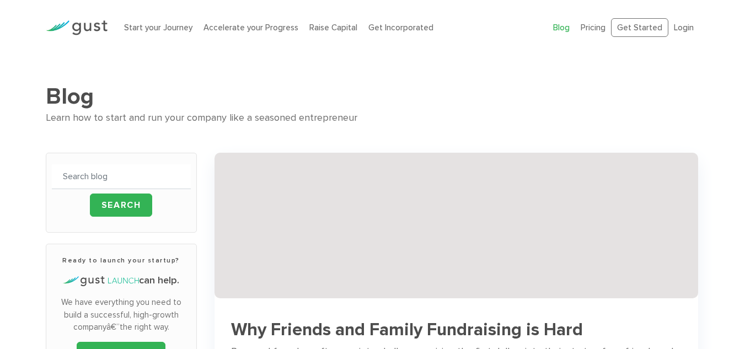  I want to click on a: Start your Journey, so click(158, 28).